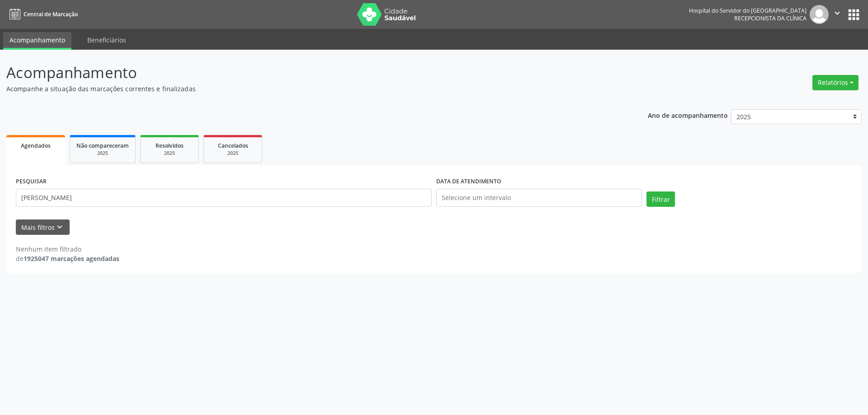 This screenshot has width=868, height=415. Describe the element at coordinates (67, 249) in the screenshot. I see `div: Nenhum item filtrado` at that location.